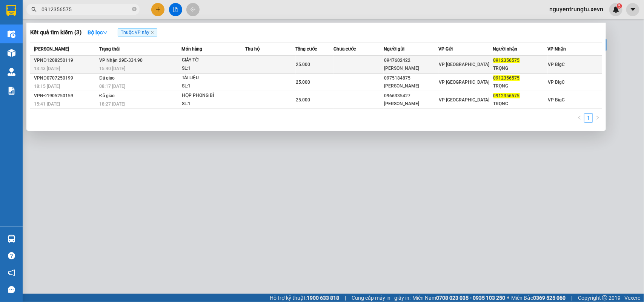  I want to click on img: solution-icon, so click(11, 91).